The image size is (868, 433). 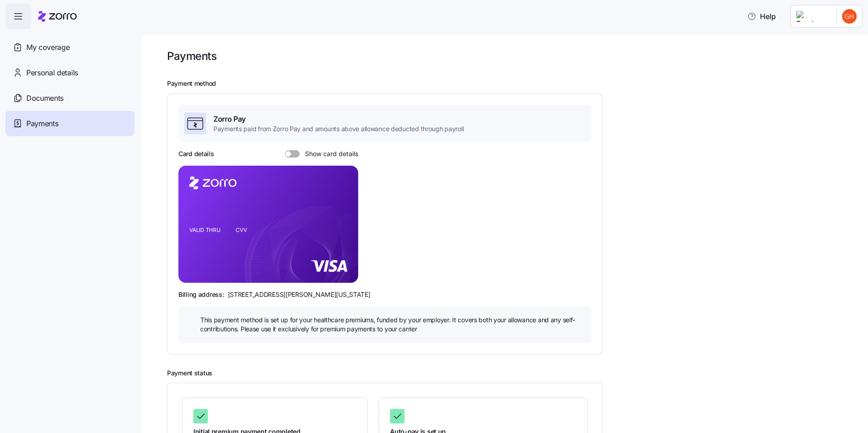 I want to click on span: Payments, so click(x=42, y=123).